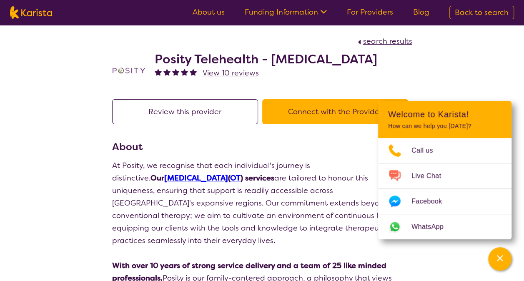 The image size is (524, 281). I want to click on button: Channel Menu, so click(499, 259).